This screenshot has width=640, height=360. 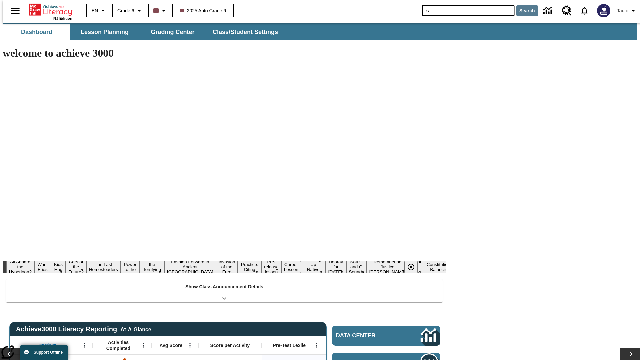 What do you see at coordinates (15, 11) in the screenshot?
I see `button: Open side menu` at bounding box center [15, 11].